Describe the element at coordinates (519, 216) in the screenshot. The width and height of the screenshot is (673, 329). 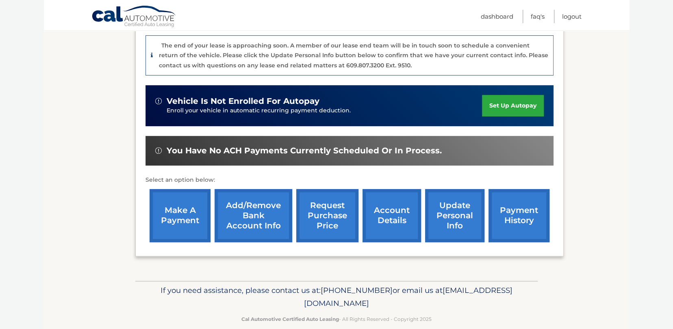
I see `a: payment history` at that location.